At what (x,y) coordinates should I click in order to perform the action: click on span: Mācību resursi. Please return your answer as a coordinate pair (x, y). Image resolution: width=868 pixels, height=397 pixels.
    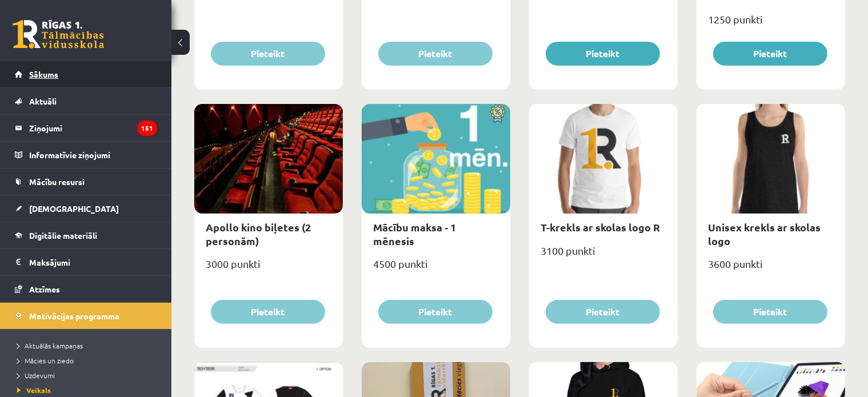
    Looking at the image, I should click on (57, 182).